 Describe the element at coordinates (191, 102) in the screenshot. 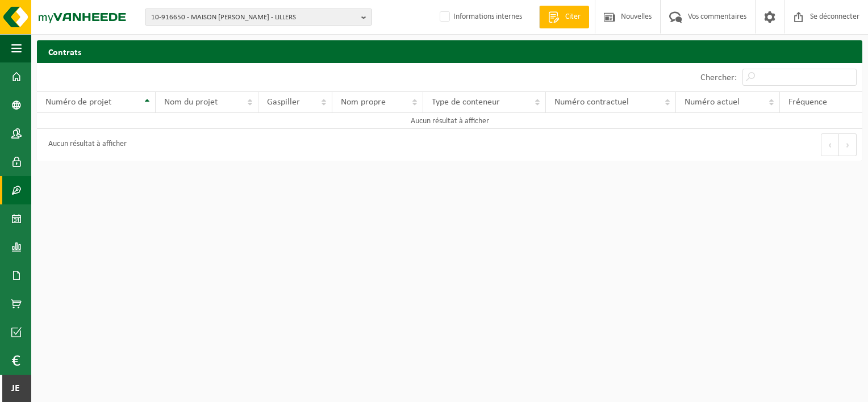

I see `span: Nom du projet` at that location.